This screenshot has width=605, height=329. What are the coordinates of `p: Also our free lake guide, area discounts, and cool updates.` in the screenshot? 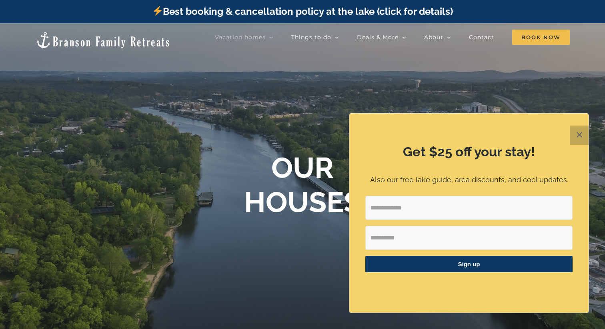 It's located at (469, 180).